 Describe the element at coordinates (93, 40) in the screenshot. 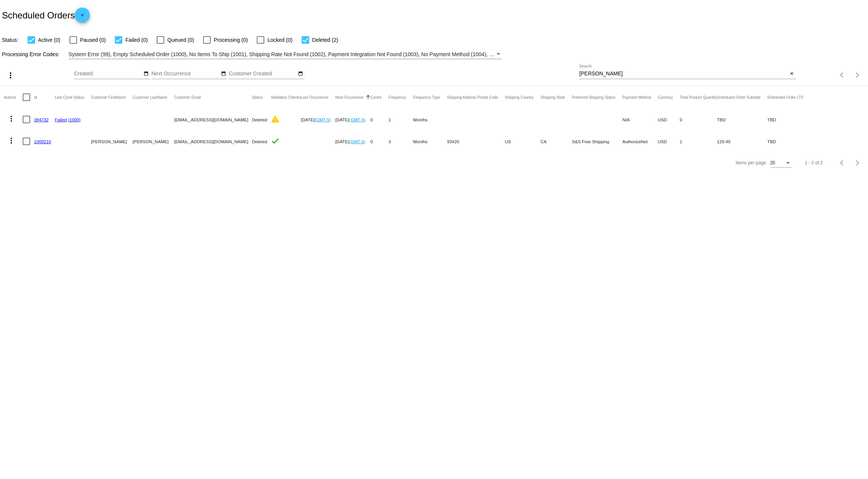

I see `span: Paused (0)` at that location.